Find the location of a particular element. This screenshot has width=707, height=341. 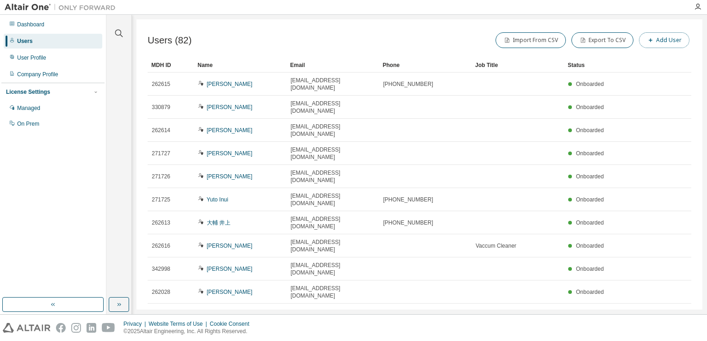

span: 271727 is located at coordinates (161, 154).